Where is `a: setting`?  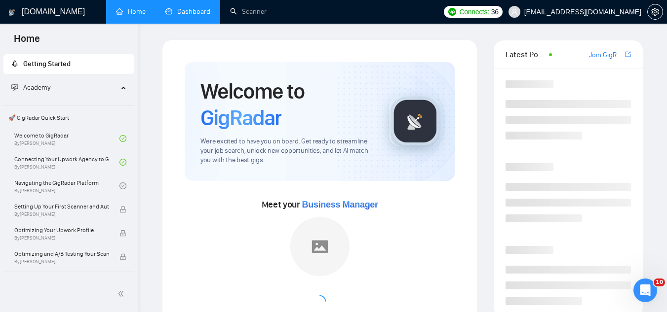
a: setting is located at coordinates (655, 12).